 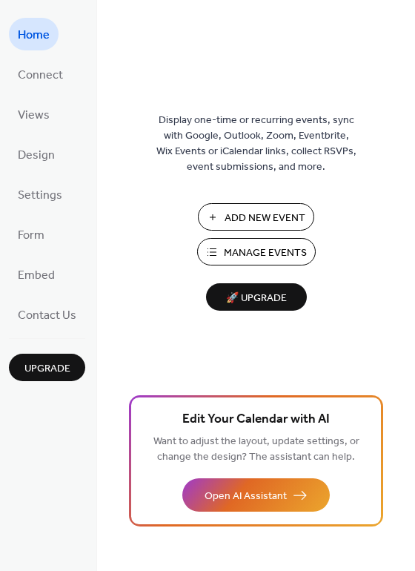 What do you see at coordinates (265, 218) in the screenshot?
I see `span: Add New Event` at bounding box center [265, 218].